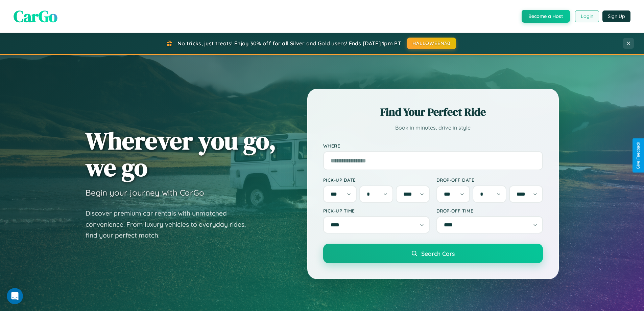 This screenshot has width=644, height=311. I want to click on label: Where, so click(433, 146).